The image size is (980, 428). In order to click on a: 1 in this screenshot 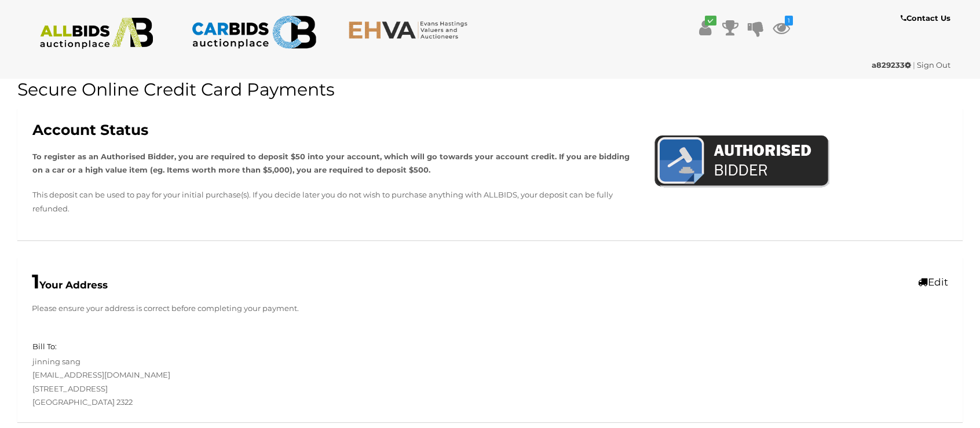, I will do `click(782, 28)`.